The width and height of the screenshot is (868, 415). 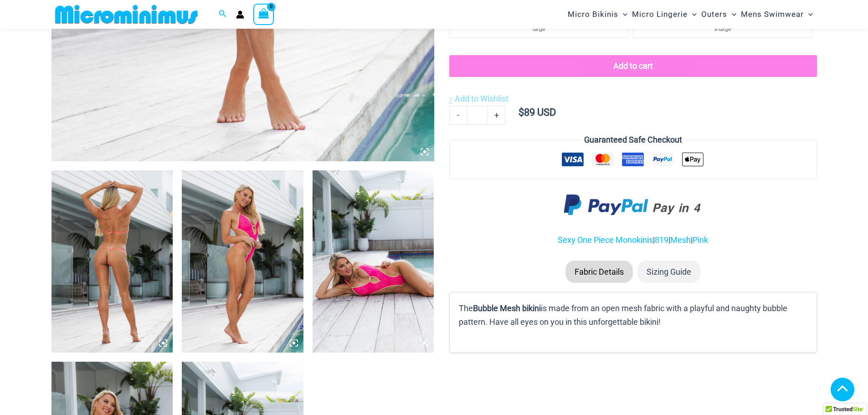 What do you see at coordinates (599, 271) in the screenshot?
I see `li: Fabric Details` at bounding box center [599, 271].